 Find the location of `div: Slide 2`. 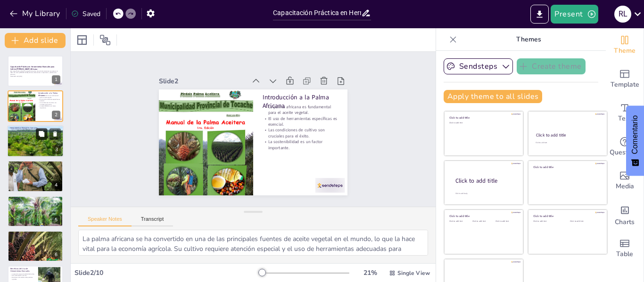

div: Slide 2 is located at coordinates (290, 70).